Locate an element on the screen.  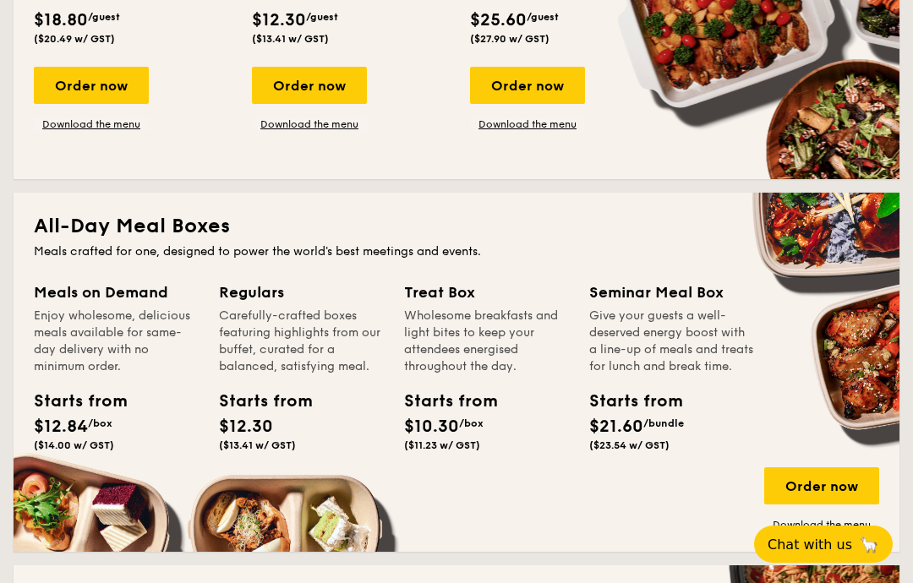
span: $10.30 is located at coordinates (431, 427).